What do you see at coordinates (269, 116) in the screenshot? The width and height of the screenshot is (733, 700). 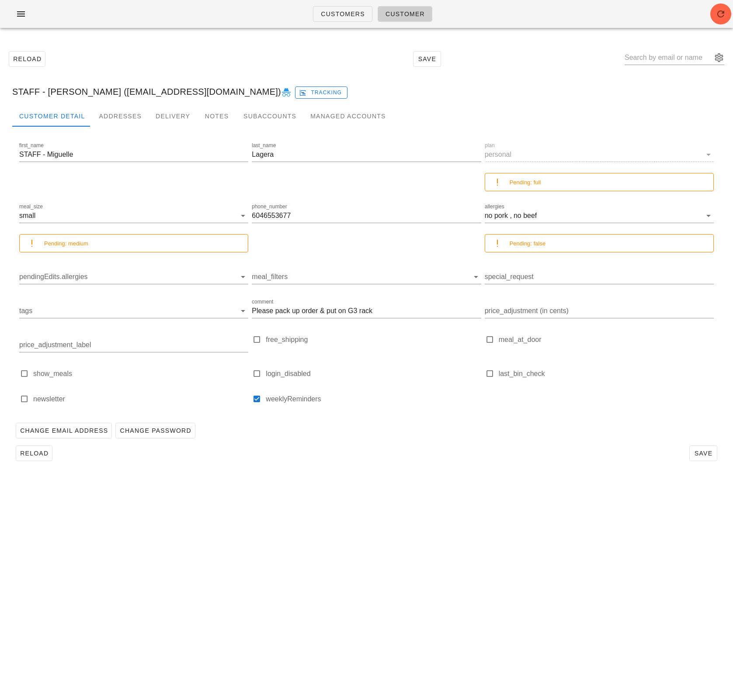 I see `div: Subaccounts` at bounding box center [269, 116].